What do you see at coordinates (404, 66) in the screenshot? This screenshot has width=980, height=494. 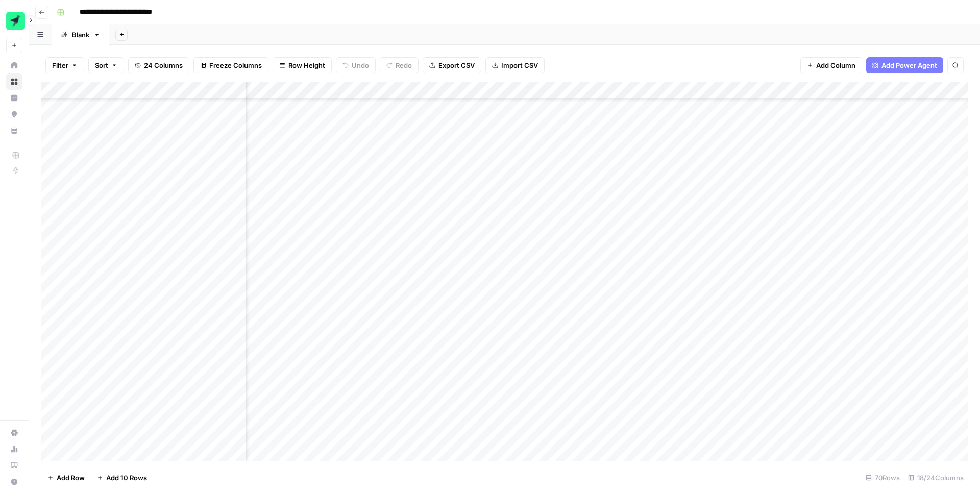 I see `span: Redo` at bounding box center [404, 66].